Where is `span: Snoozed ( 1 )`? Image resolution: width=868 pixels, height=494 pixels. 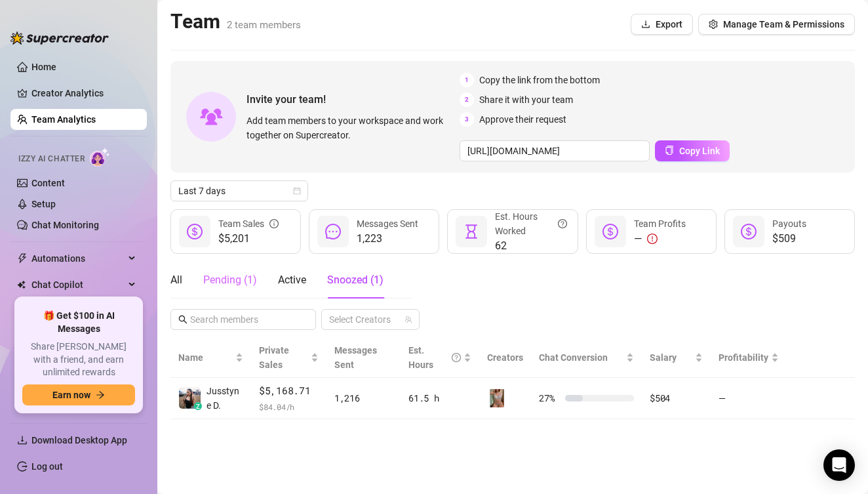
span: Snoozed ( 1 ) is located at coordinates (355, 280).